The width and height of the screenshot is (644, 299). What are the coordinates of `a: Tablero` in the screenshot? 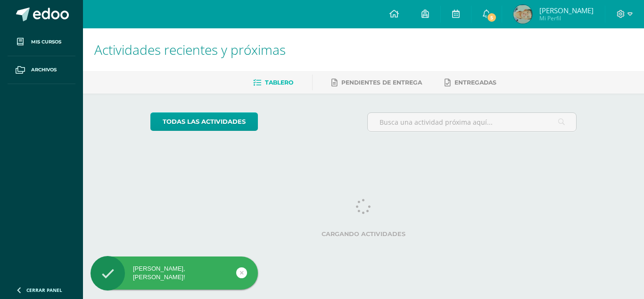 It's located at (273, 83).